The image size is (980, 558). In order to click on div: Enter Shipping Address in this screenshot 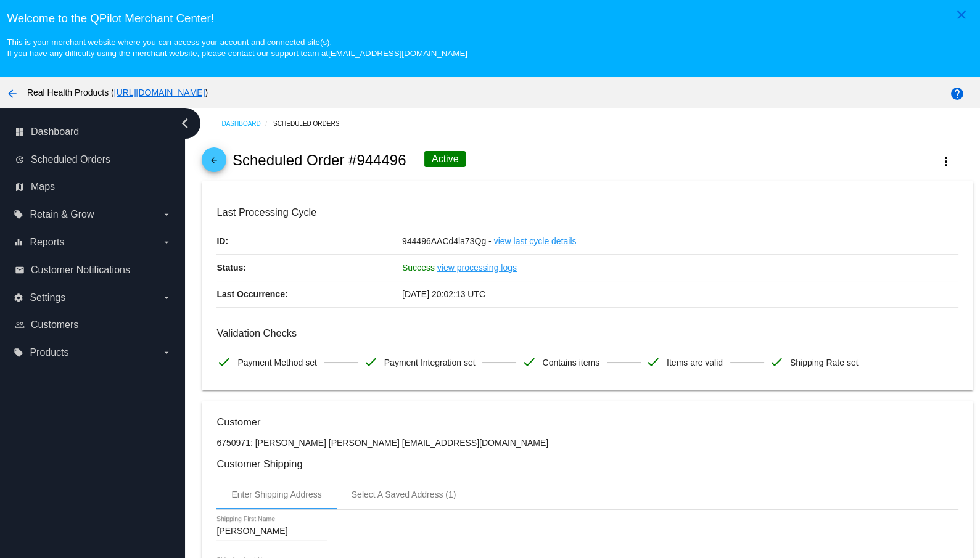, I will do `click(276, 495)`.